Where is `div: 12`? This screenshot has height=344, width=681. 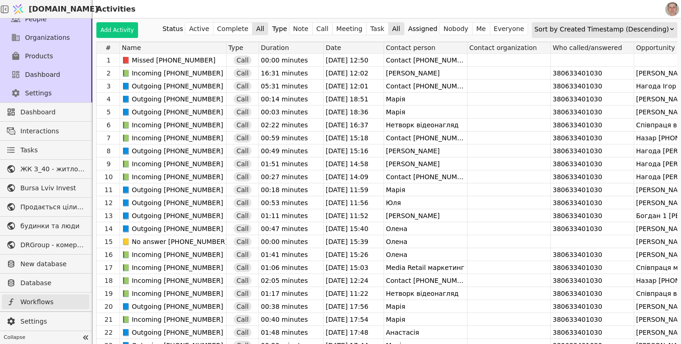
div: 12 is located at coordinates (108, 203).